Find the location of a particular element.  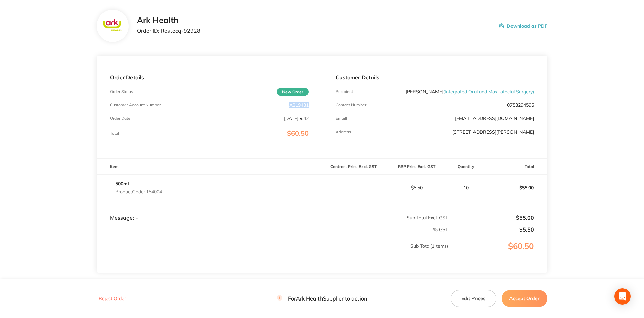

p: Order Date is located at coordinates (120, 118).